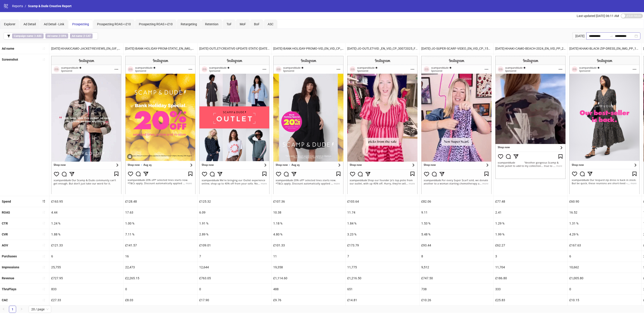  What do you see at coordinates (160, 125) in the screenshot?
I see `img: Screenshot 120232808824060005` at bounding box center [160, 125].